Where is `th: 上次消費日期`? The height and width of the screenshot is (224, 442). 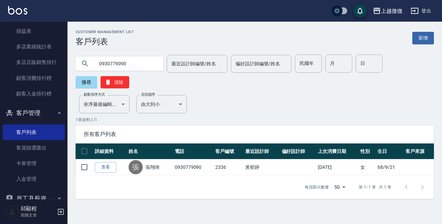
th: 上次消費日期 is located at coordinates (338, 151).